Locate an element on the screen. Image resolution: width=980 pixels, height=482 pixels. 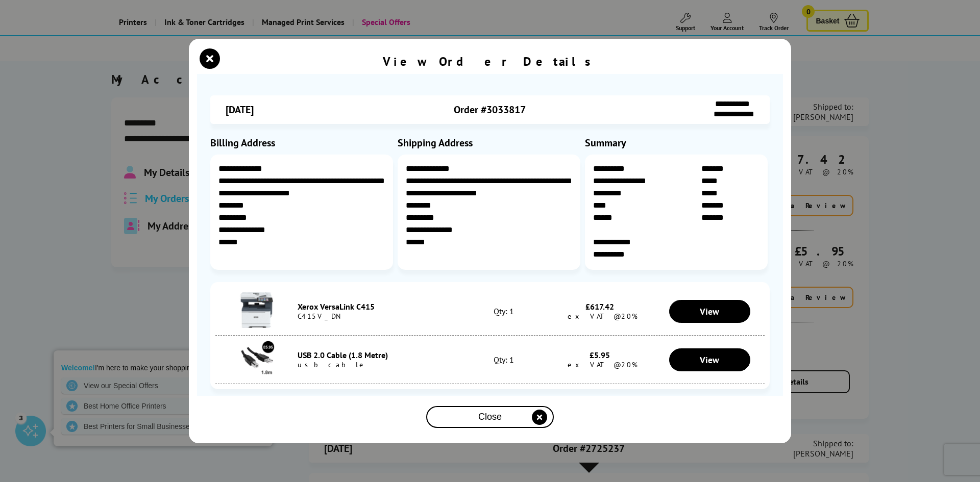
div: USB 2.0 Cable (1.8 Metre) is located at coordinates (379, 355).